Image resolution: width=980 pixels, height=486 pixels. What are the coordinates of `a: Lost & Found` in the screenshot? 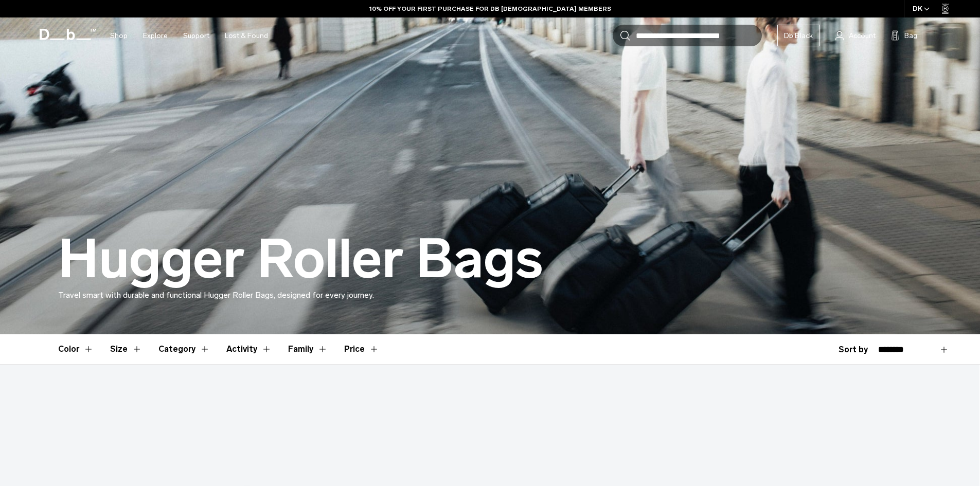 It's located at (246, 36).